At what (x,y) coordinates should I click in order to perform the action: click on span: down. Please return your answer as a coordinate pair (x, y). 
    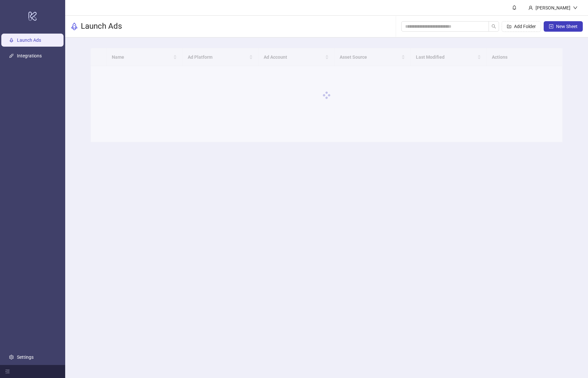
    Looking at the image, I should click on (575, 8).